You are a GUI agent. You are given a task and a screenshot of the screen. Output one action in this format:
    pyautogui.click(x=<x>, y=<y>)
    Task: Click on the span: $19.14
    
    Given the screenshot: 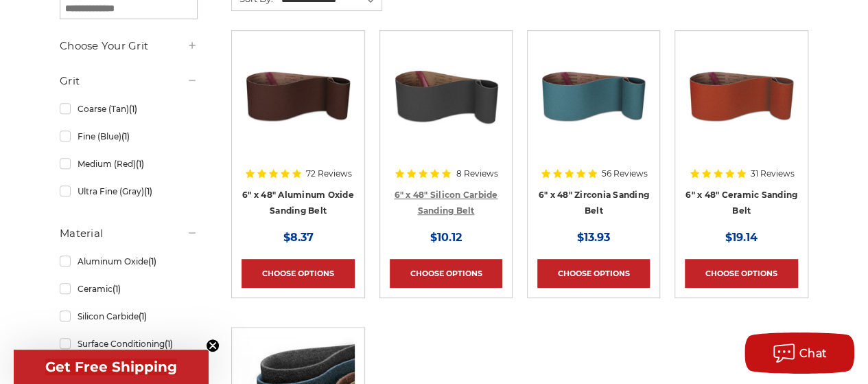 What is the action you would take?
    pyautogui.click(x=741, y=237)
    